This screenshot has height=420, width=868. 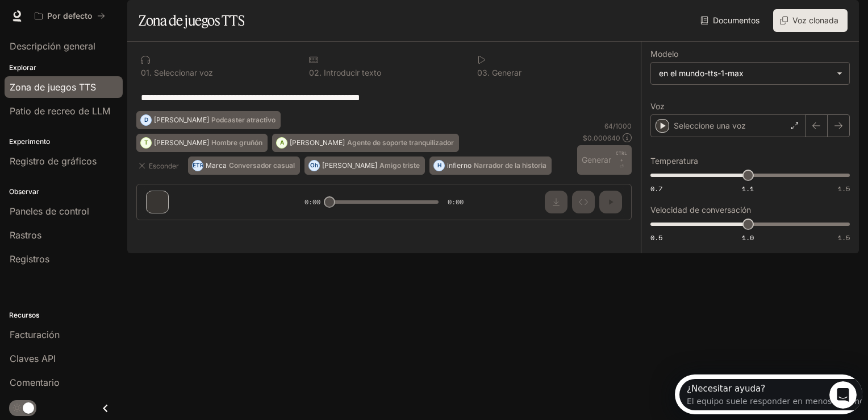 What do you see at coordinates (701, 73) in the screenshot?
I see `font: en el mundo-tts-1-max` at bounding box center [701, 73].